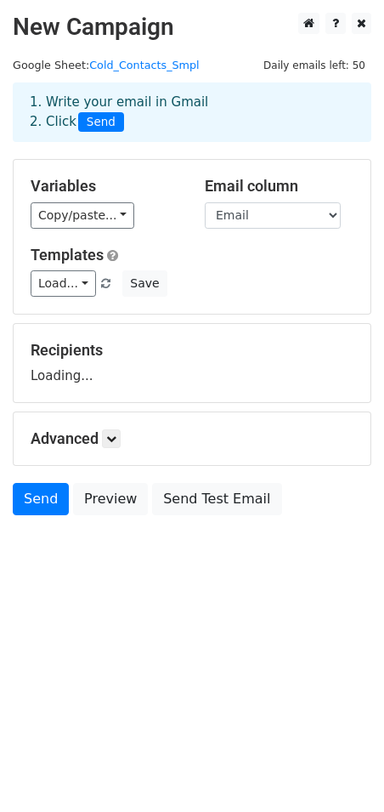 This screenshot has height=812, width=384. What do you see at coordinates (192, 439) in the screenshot?
I see `h5: Advanced` at bounding box center [192, 439].